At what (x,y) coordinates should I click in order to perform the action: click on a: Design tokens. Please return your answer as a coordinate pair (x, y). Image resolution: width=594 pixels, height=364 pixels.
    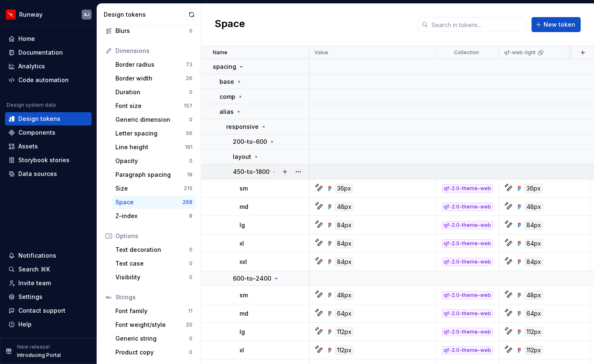
    Looking at the image, I should click on (48, 119).